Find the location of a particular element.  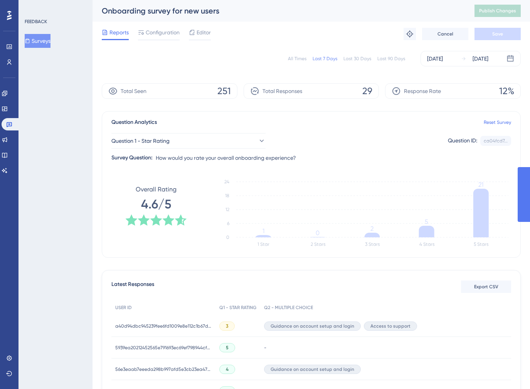

tspan: 24 is located at coordinates (227, 182).